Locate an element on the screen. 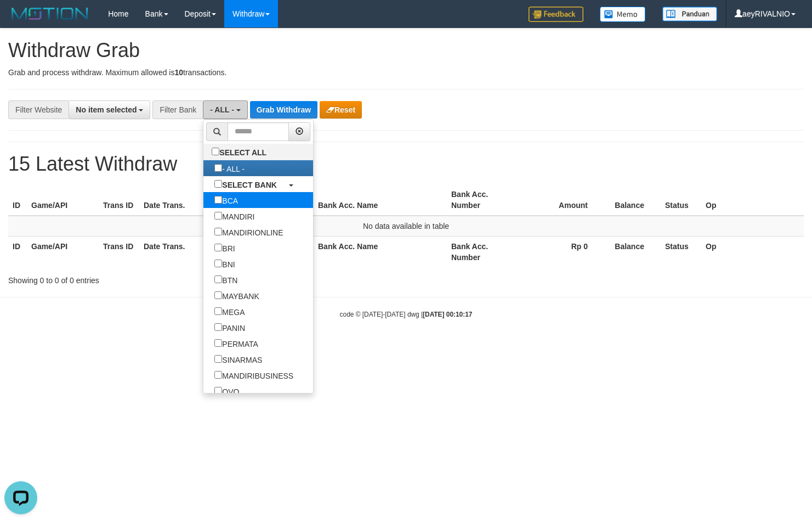 This screenshot has width=812, height=523. span: No item selected is located at coordinates (106, 110).